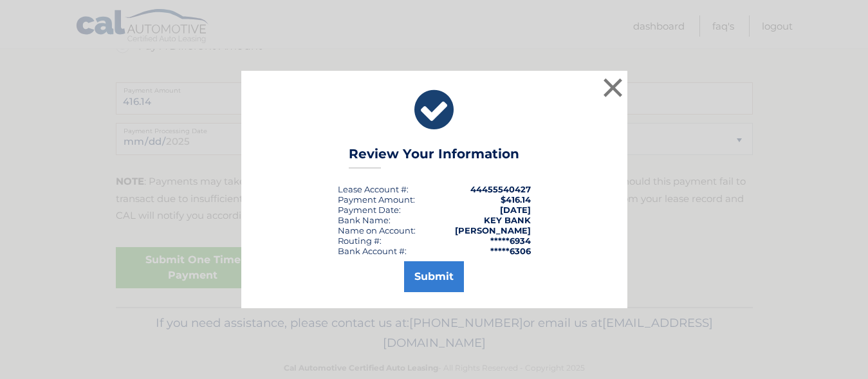 This screenshot has width=868, height=379. I want to click on div: Name on Account:, so click(376, 230).